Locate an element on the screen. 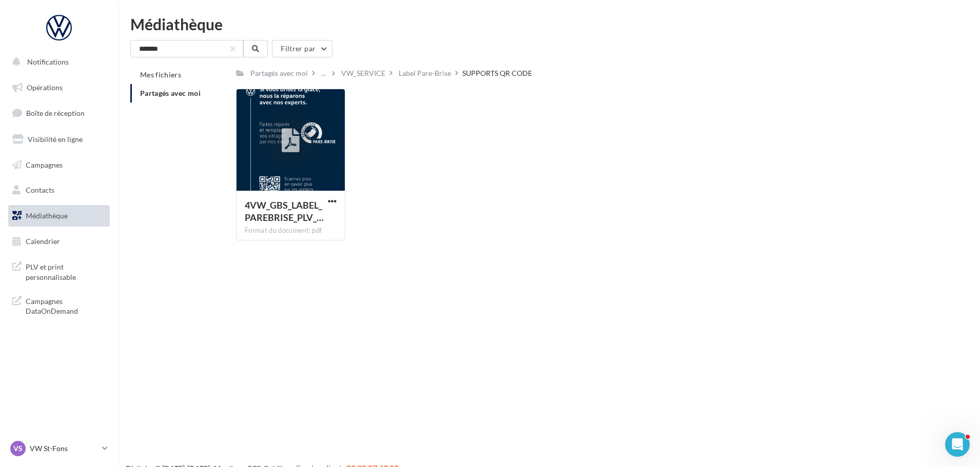 The height and width of the screenshot is (467, 980). span: Visibilité en ligne is located at coordinates (55, 139).